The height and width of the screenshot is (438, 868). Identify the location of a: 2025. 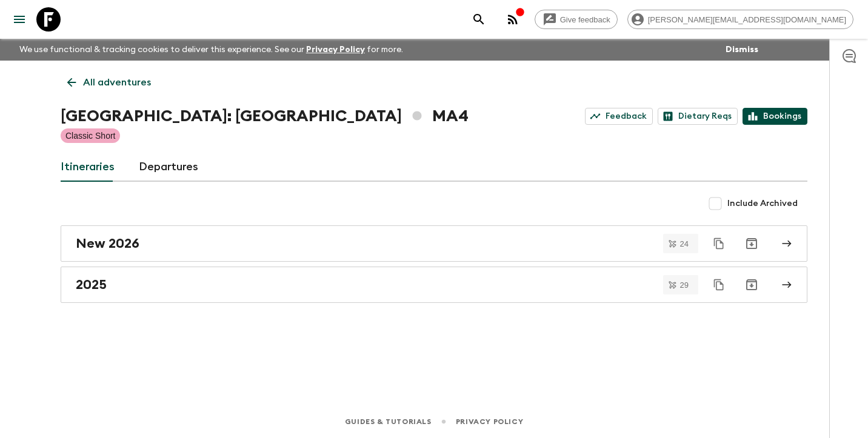
(434, 285).